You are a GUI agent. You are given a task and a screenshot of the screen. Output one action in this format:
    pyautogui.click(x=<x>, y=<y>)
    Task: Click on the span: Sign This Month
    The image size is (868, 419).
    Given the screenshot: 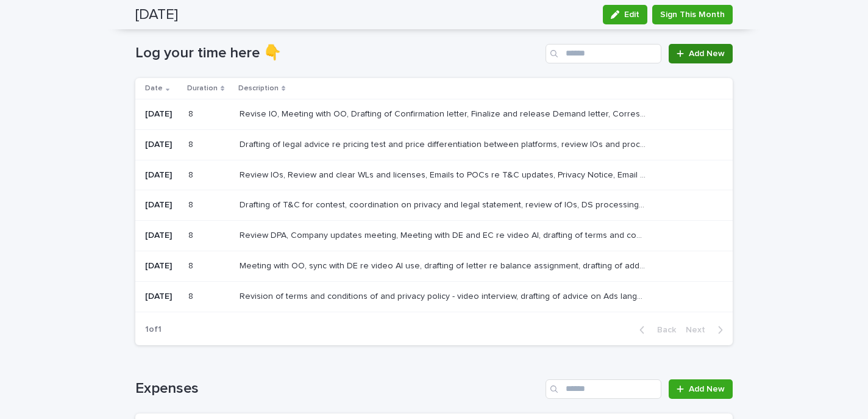 What is the action you would take?
    pyautogui.click(x=692, y=15)
    